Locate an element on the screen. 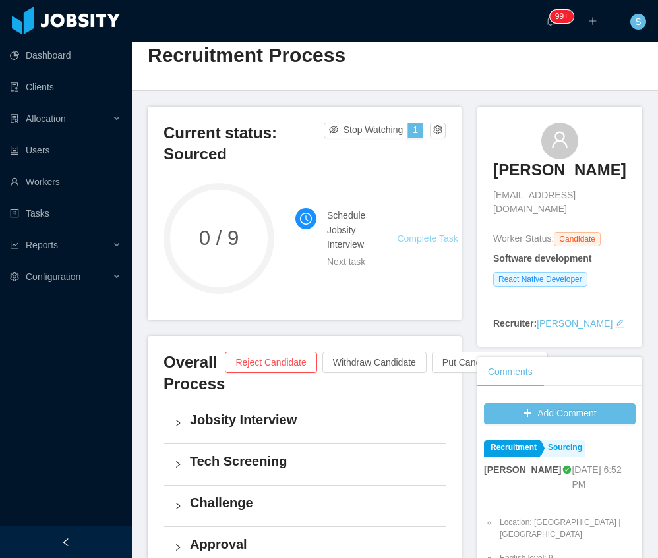 This screenshot has width=658, height=558. div: icon: rightJobsity Interview is located at coordinates (304, 423).